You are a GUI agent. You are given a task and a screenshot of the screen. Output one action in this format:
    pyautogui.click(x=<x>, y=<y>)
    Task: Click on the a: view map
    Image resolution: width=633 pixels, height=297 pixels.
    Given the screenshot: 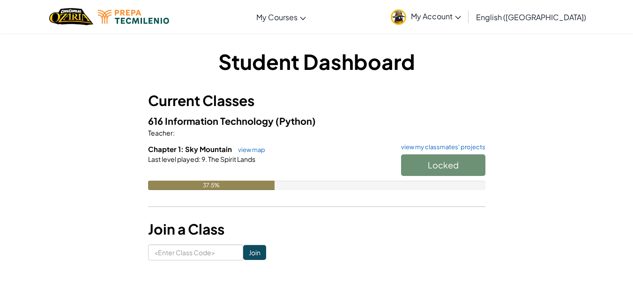 What is the action you would take?
    pyautogui.click(x=249, y=150)
    